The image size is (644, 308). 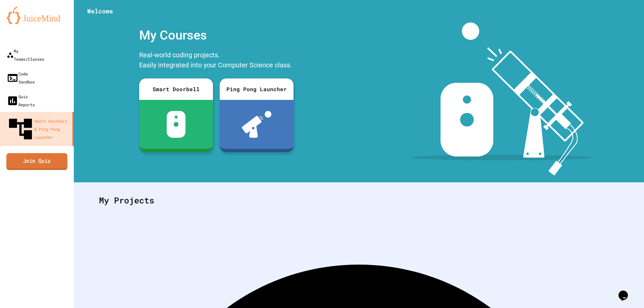 What do you see at coordinates (216, 35) in the screenshot?
I see `div: My Courses` at bounding box center [216, 35].